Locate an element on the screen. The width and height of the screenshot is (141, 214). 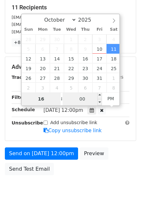
a: Preview is located at coordinates (94, 154).